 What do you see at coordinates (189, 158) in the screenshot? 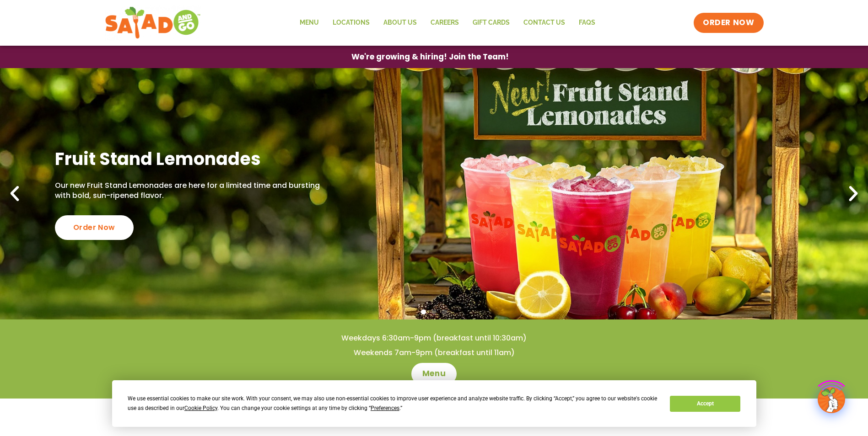
I see `h2: Fruit Stand Lemonades` at bounding box center [189, 158].